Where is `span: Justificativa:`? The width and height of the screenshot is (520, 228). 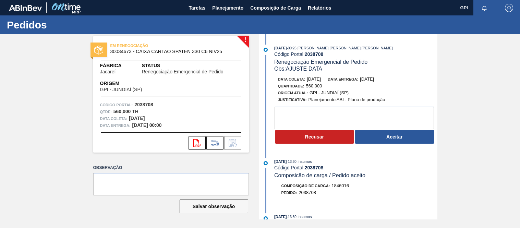
span: Justificativa: is located at coordinates (292, 100).